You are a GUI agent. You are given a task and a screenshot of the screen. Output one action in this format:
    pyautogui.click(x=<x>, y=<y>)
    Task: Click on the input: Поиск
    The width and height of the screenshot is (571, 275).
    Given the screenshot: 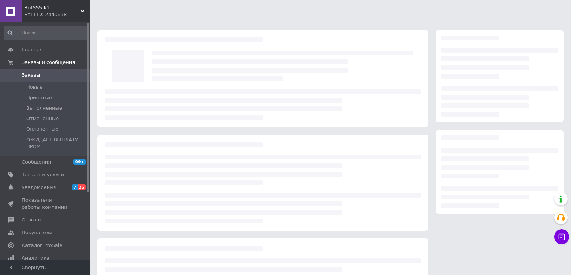 What is the action you would take?
    pyautogui.click(x=46, y=33)
    